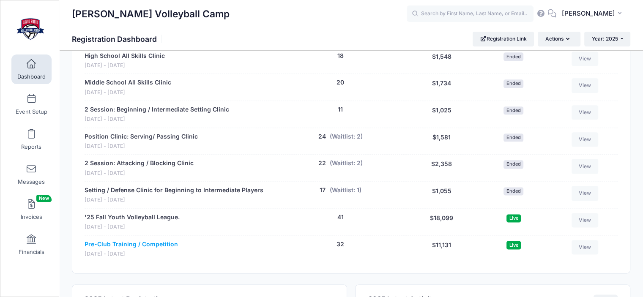 This screenshot has width=643, height=297. Describe the element at coordinates (442, 114) in the screenshot. I see `div: $1,025` at that location.